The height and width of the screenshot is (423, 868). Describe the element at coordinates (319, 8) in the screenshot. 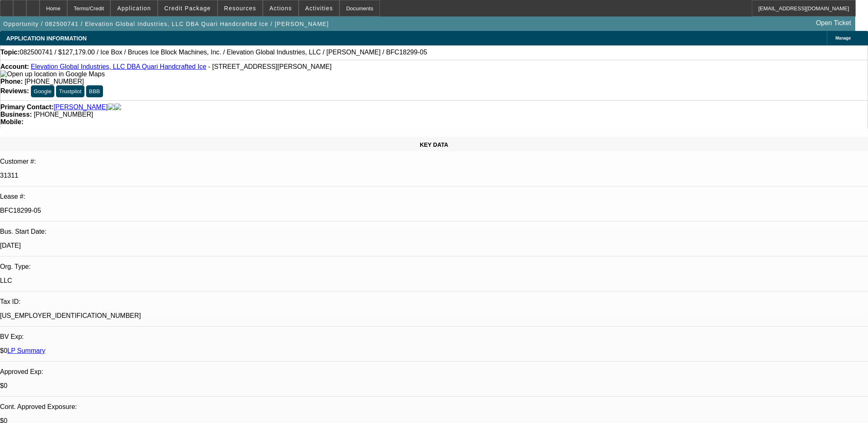

I see `span: Activities` at that location.